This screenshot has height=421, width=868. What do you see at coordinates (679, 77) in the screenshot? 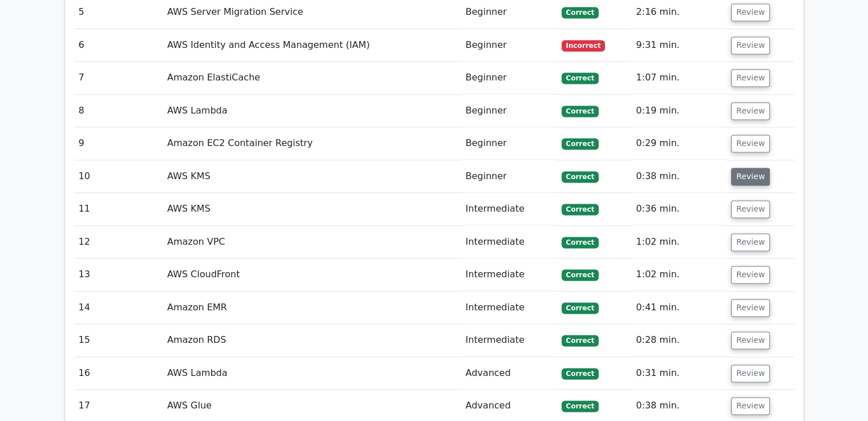
I see `td: 1:07 min.` at bounding box center [679, 77].